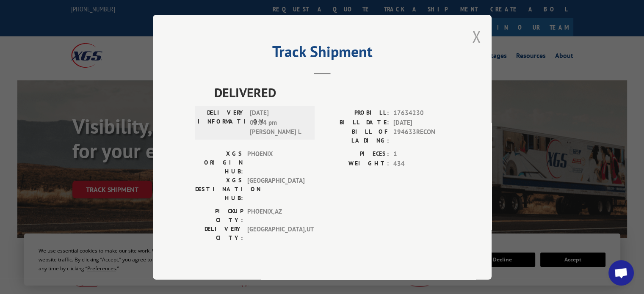  I want to click on span: DELIVERED, so click(331, 92).